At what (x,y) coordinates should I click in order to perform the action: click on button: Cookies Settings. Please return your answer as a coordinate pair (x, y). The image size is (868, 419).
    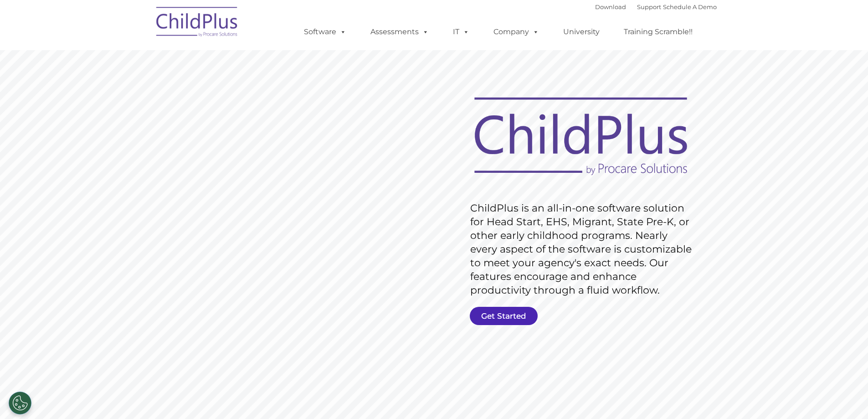
    Looking at the image, I should click on (20, 403).